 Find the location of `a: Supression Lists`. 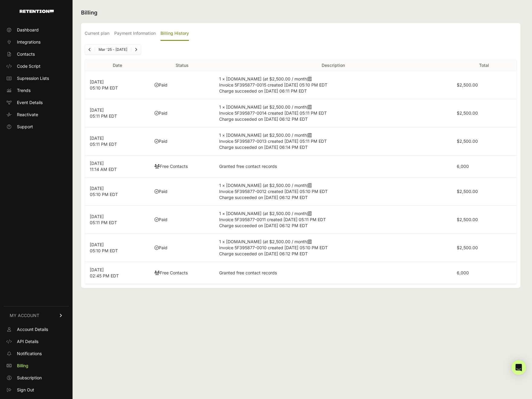

a: Supression Lists is located at coordinates (36, 78).